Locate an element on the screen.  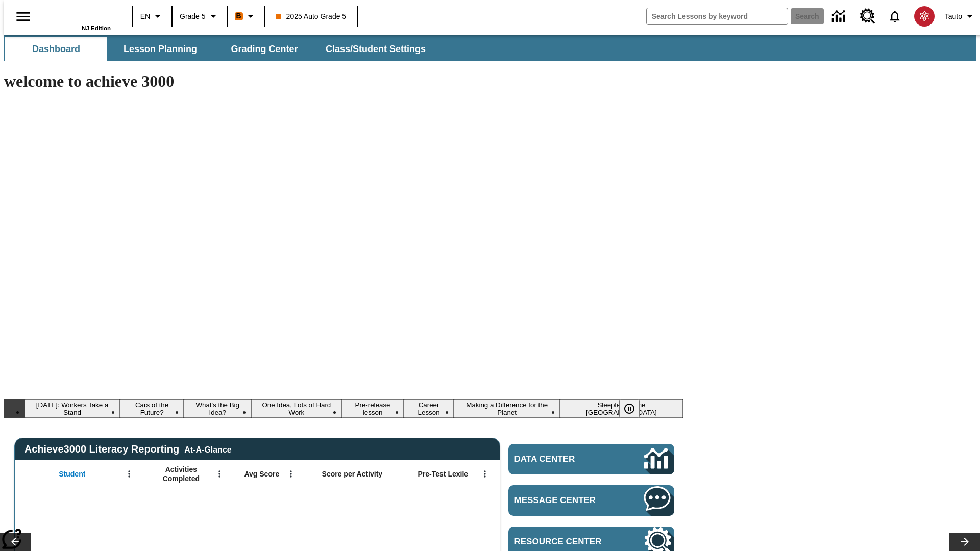
span: Lesson Planning is located at coordinates (160, 49).